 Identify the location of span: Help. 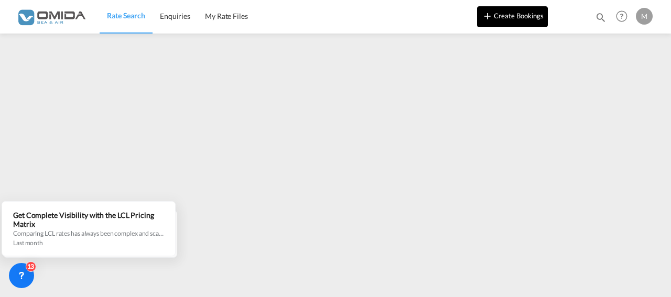
(621, 16).